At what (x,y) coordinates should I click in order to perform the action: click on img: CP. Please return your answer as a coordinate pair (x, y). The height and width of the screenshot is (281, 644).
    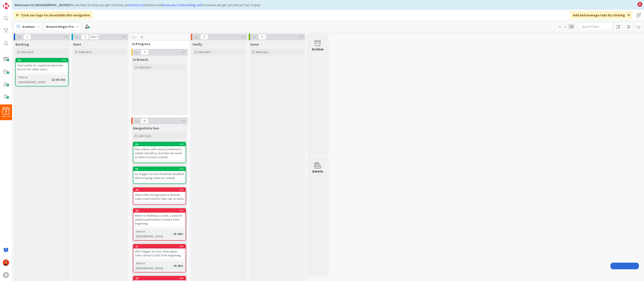
    Looking at the image, I should click on (6, 262).